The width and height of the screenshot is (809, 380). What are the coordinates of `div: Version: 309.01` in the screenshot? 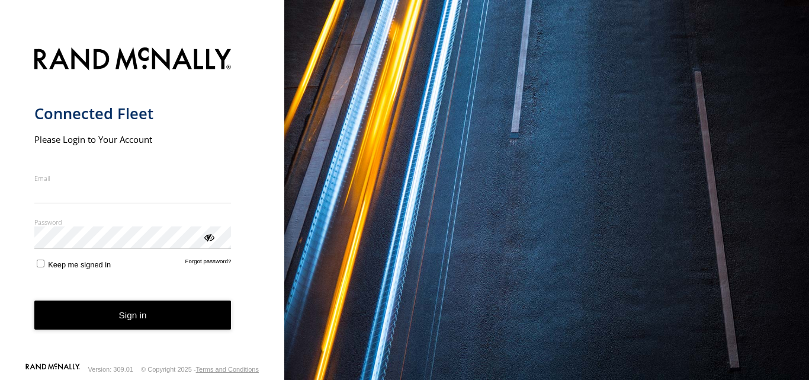 It's located at (111, 369).